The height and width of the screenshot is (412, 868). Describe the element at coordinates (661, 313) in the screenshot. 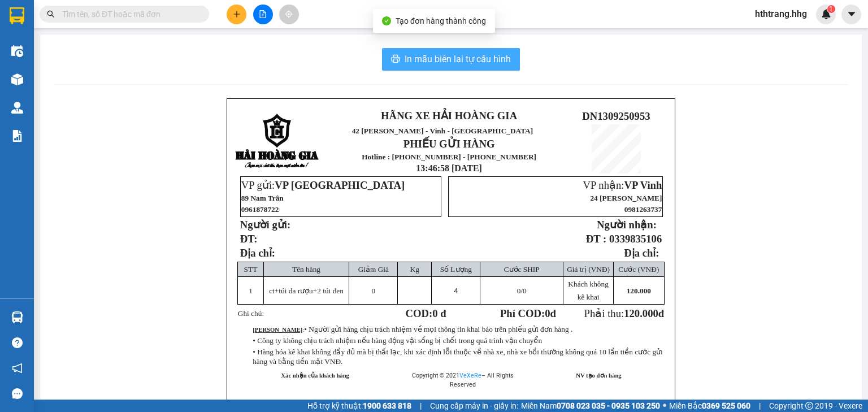

I see `span: đ` at that location.